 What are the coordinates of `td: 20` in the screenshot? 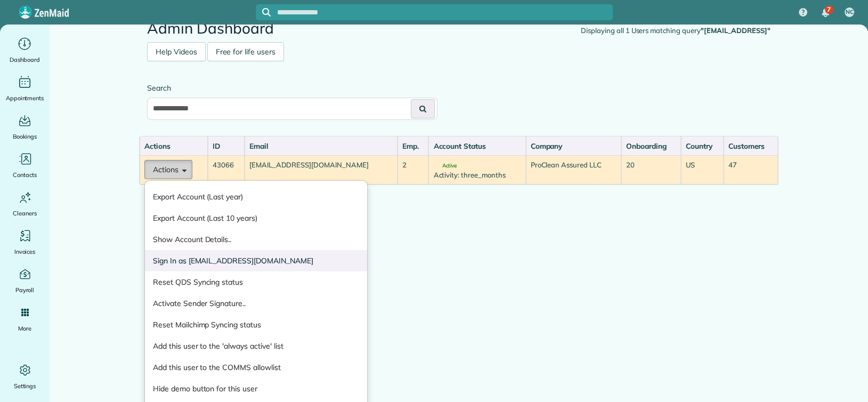 It's located at (651, 170).